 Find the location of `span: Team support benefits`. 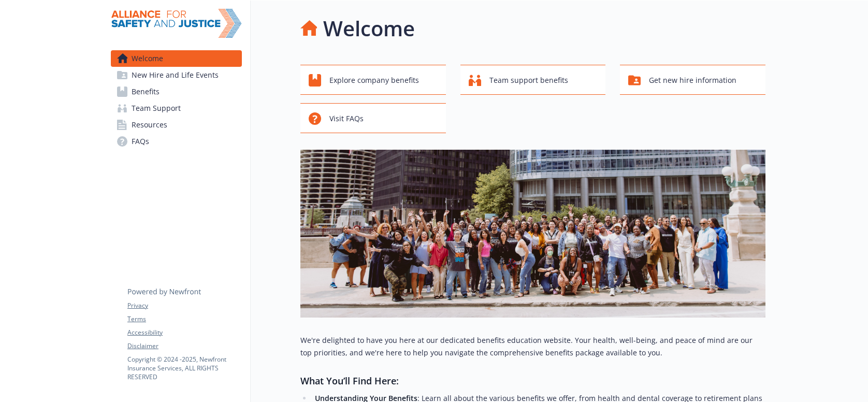

span: Team support benefits is located at coordinates (529, 80).